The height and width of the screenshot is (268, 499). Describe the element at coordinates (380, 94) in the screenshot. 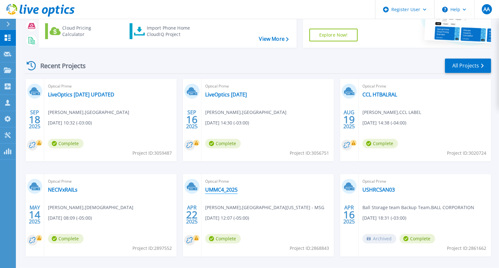

I see `a: CCL HTBALRAL` at that location.